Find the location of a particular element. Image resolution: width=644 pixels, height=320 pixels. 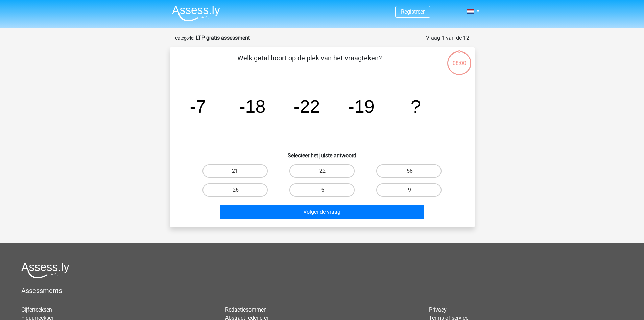

button: Volgende vraag is located at coordinates (322, 212).